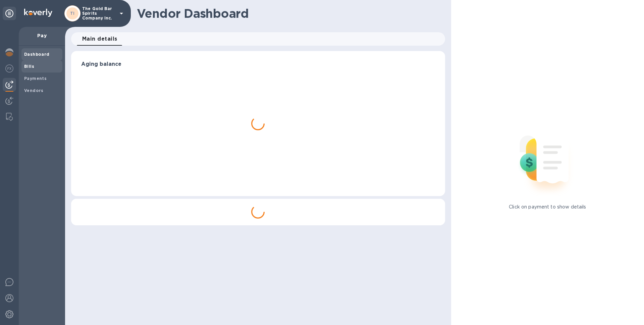 The image size is (644, 325). I want to click on b: Payments, so click(35, 78).